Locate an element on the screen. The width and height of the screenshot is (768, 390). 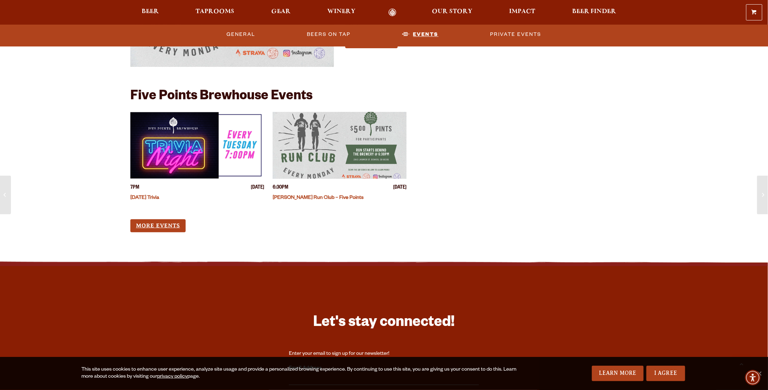
a: Beers on Tap is located at coordinates (329, 35).